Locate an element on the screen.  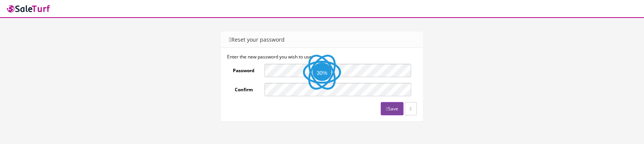
h1: Reset your password is located at coordinates (322, 40).